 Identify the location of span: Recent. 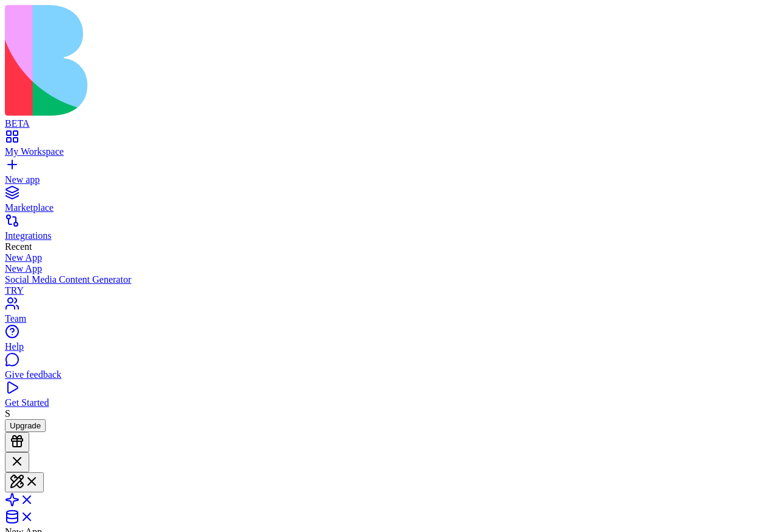
(19, 246).